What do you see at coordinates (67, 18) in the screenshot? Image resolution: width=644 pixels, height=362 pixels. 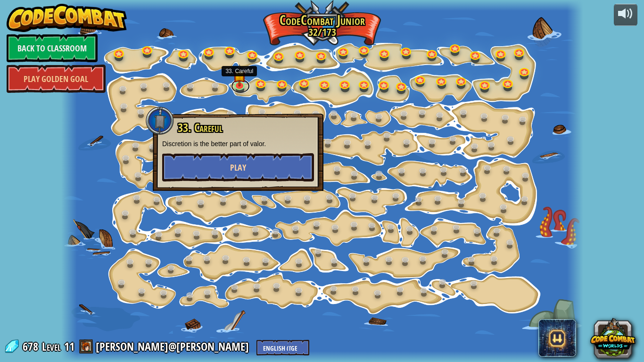 I see `img: CodeCombat - Learn how to code by playing a game` at bounding box center [67, 18].